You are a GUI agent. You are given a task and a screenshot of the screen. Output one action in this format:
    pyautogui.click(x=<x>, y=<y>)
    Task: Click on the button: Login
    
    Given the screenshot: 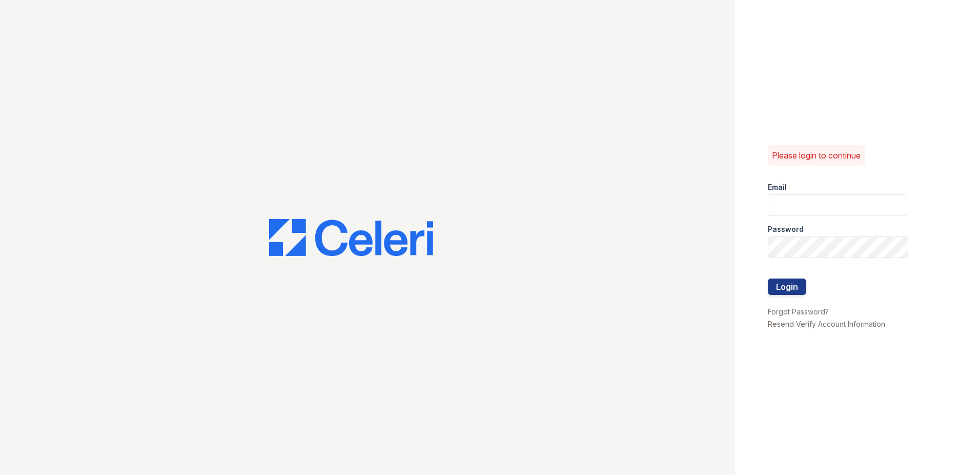 What is the action you would take?
    pyautogui.click(x=787, y=286)
    